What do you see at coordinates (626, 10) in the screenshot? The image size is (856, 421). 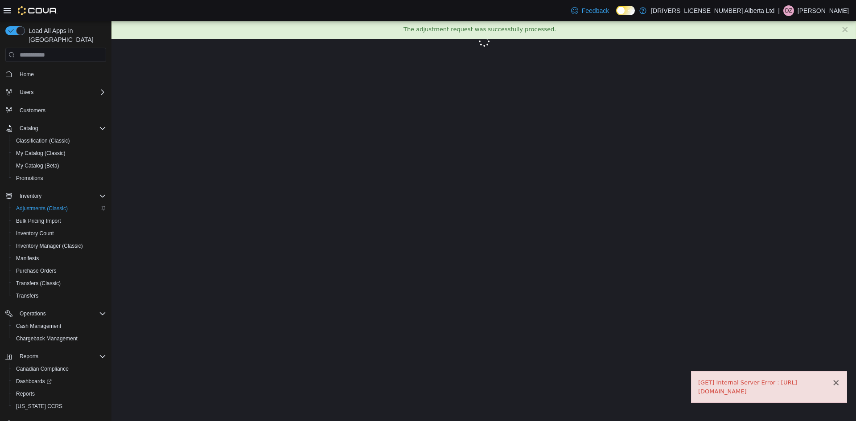 I see `input: Dark Mode` at bounding box center [626, 10].